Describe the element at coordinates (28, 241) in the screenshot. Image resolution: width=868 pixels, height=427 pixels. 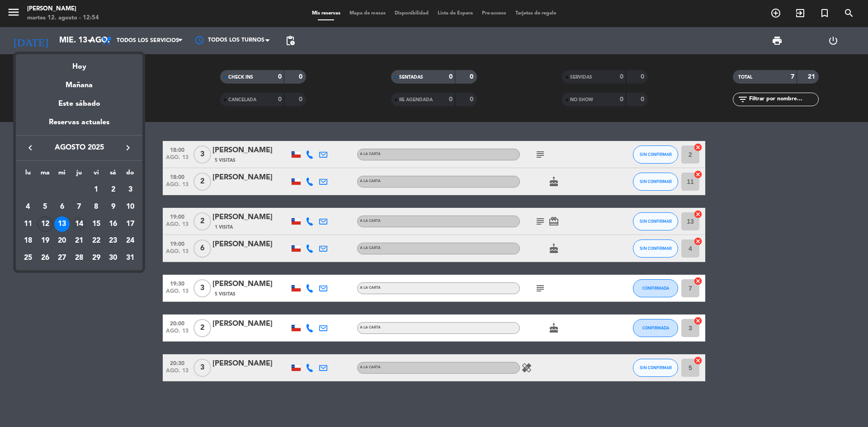
I see `div: 18` at that location.